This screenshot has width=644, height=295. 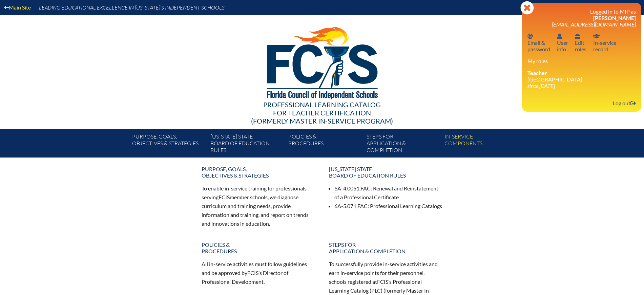 What do you see at coordinates (258, 206) in the screenshot?
I see `p: To enable in-service training for professionals serving member schools, we diagnose curriculum an...` at bounding box center [258, 206].